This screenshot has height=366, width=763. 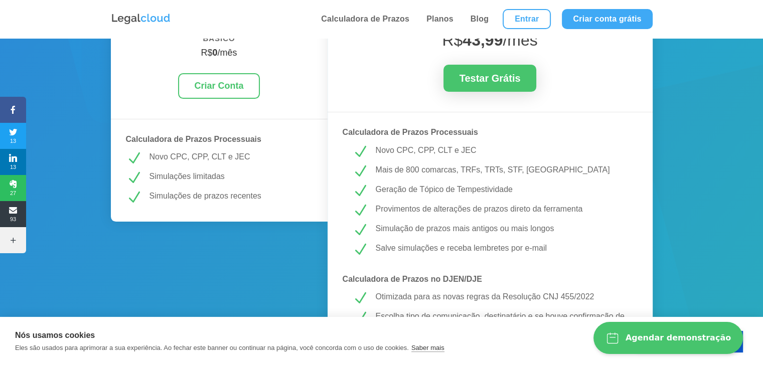 What do you see at coordinates (55, 335) in the screenshot?
I see `strong: Nós usamos cookies` at bounding box center [55, 335].